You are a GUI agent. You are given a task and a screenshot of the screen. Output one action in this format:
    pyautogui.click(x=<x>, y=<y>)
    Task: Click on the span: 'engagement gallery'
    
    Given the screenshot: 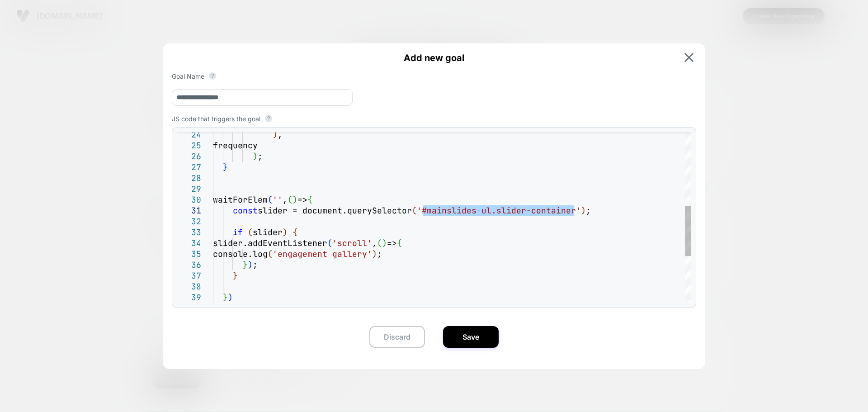 What is the action you would take?
    pyautogui.click(x=322, y=254)
    